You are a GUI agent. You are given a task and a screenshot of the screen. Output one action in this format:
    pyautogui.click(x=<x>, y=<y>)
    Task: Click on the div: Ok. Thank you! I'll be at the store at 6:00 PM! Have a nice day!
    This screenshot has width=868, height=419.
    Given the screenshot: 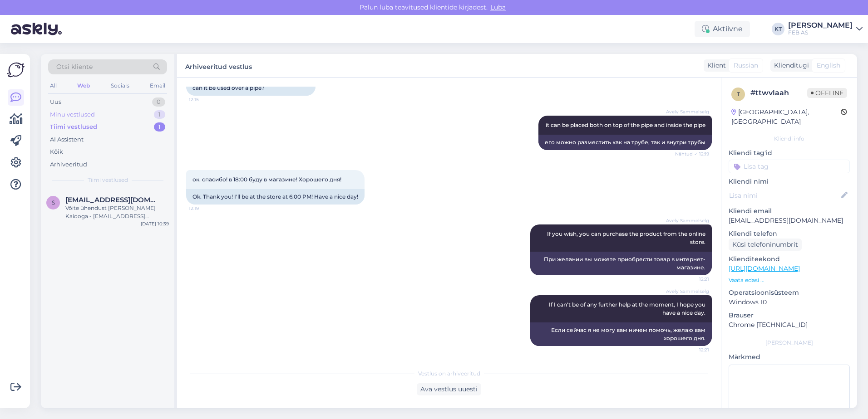 What is the action you would take?
    pyautogui.click(x=275, y=197)
    